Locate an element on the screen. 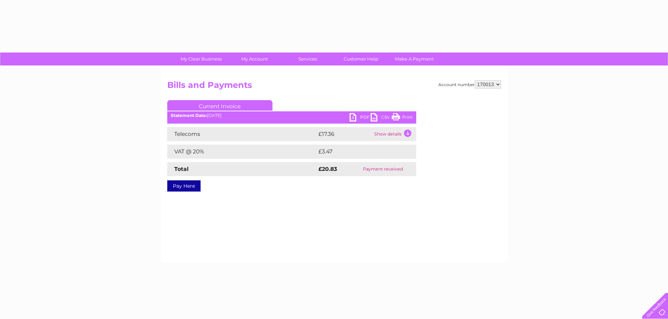 Image resolution: width=668 pixels, height=319 pixels. a: Services is located at coordinates (307, 59).